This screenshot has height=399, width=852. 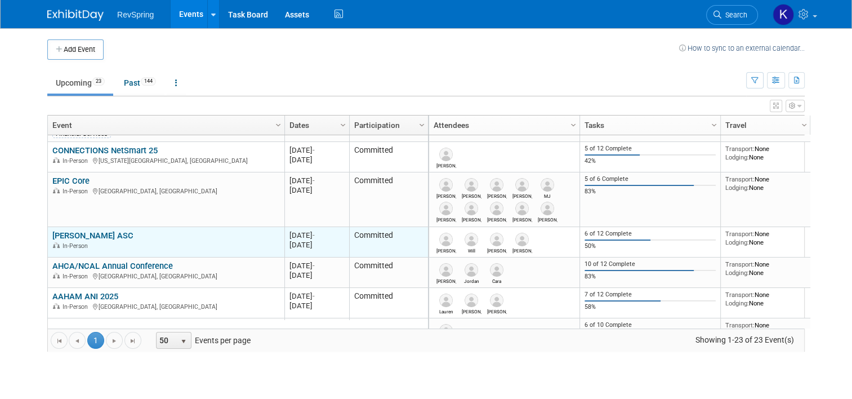 I want to click on a: Attendees, so click(x=503, y=125).